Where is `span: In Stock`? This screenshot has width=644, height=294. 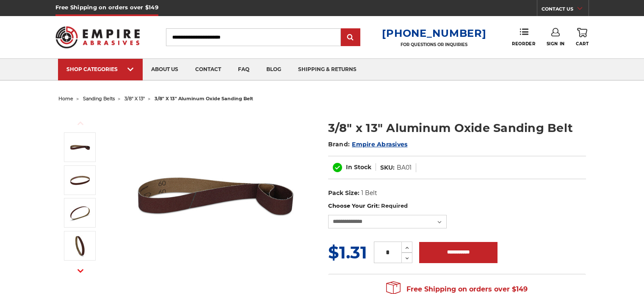 span: In Stock is located at coordinates (358, 167).